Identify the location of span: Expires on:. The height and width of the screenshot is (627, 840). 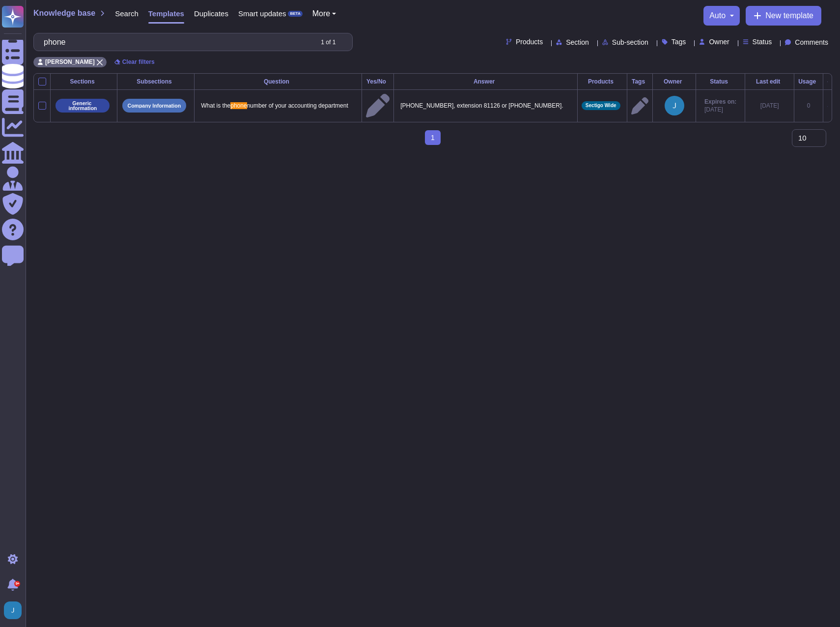
(720, 102).